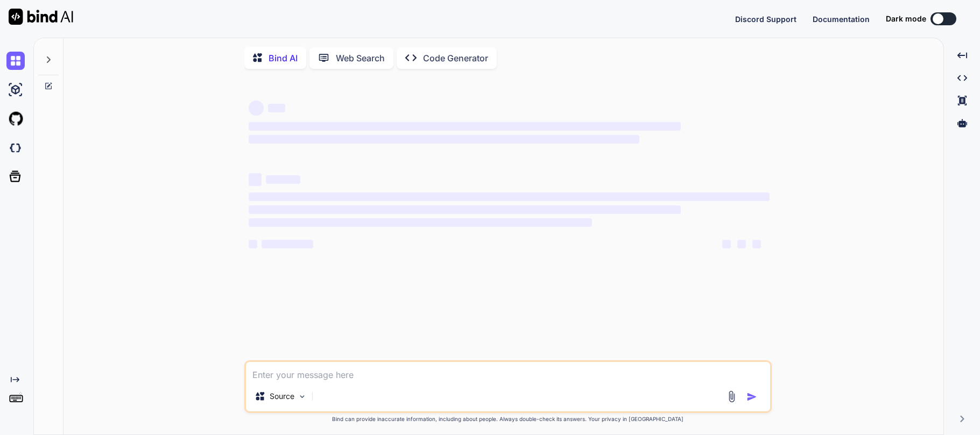  Describe the element at coordinates (302, 396) in the screenshot. I see `img: Pick Models` at that location.